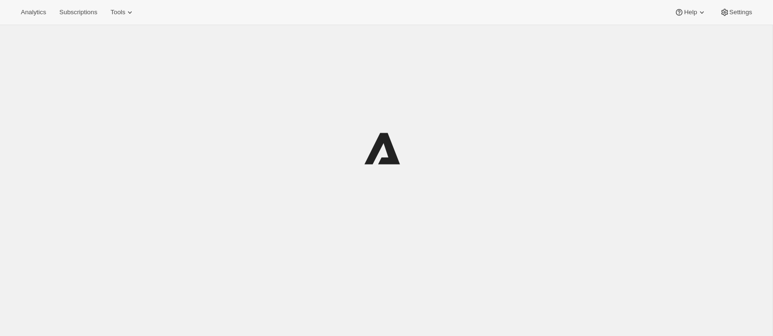  Describe the element at coordinates (33, 12) in the screenshot. I see `button: Analytics` at that location.